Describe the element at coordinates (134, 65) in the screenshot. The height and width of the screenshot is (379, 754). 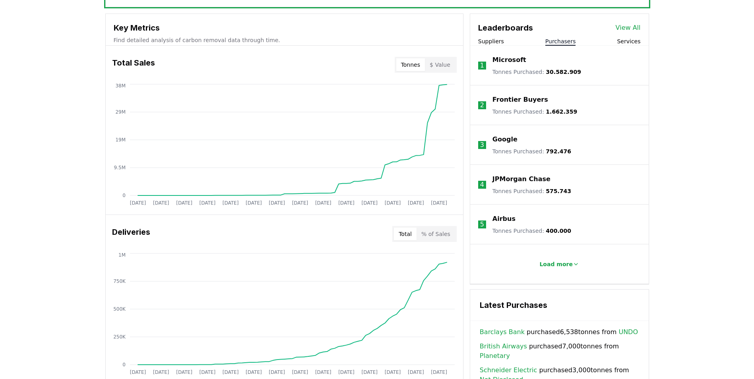
I see `h3: Total Sales` at that location.